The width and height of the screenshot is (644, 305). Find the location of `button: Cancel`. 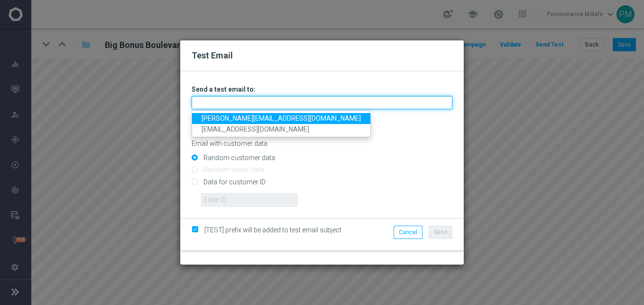

button: Cancel is located at coordinates (408, 232).